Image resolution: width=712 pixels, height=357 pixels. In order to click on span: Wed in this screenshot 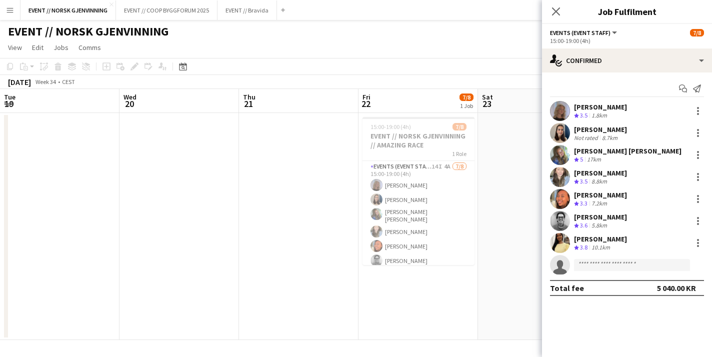, I will do `click(130, 97)`.